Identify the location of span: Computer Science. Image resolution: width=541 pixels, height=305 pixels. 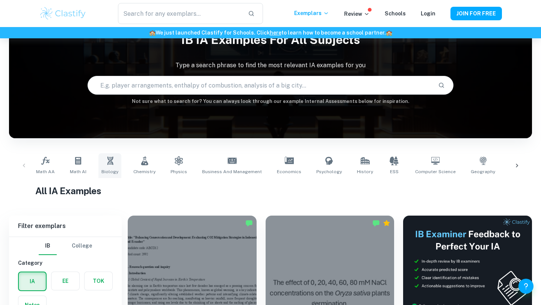
(436, 172).